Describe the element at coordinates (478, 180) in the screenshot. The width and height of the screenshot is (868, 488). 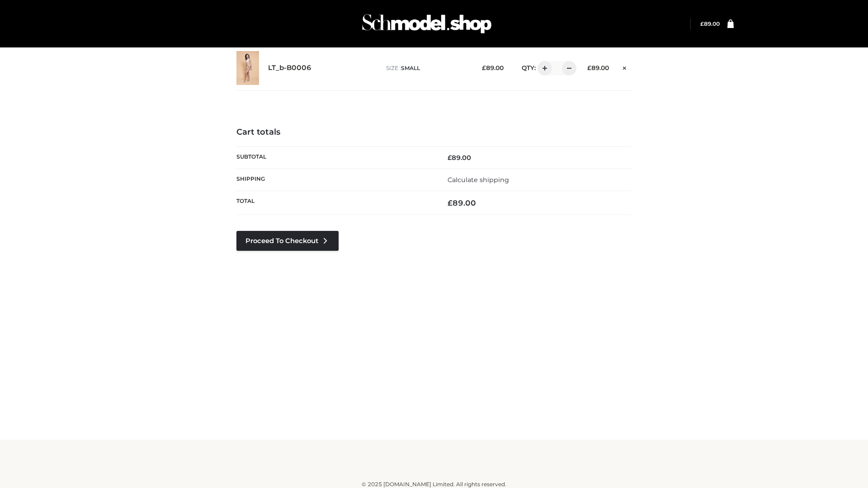
I see `a: Calculate shipping` at that location.